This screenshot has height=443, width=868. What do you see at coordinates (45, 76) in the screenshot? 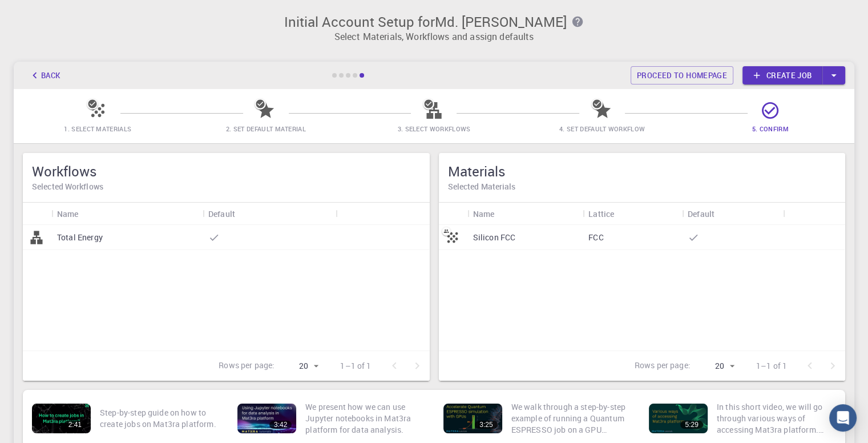
I see `button: Back` at bounding box center [45, 76].